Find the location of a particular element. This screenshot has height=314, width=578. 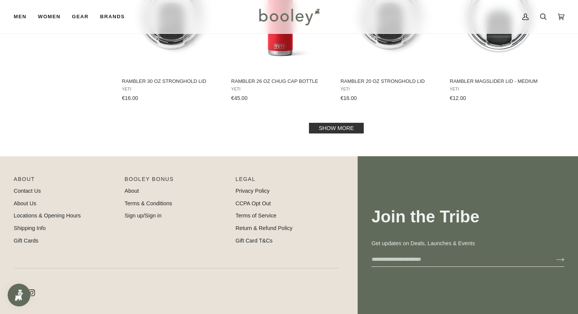

a: About is located at coordinates (132, 191).